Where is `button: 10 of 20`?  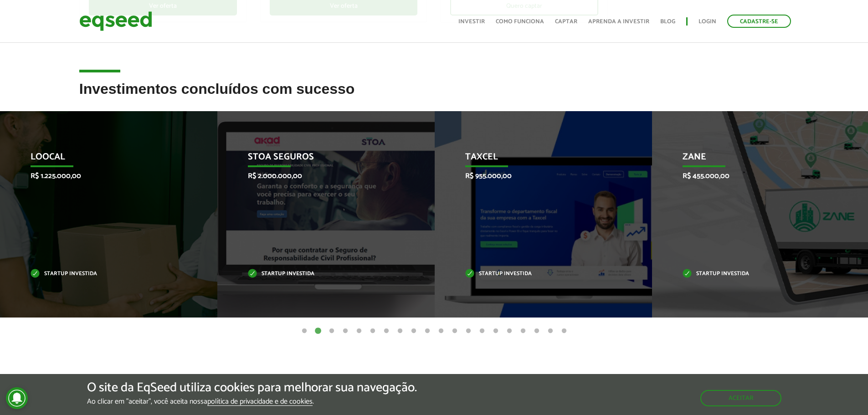
button: 10 of 20 is located at coordinates (427, 332).